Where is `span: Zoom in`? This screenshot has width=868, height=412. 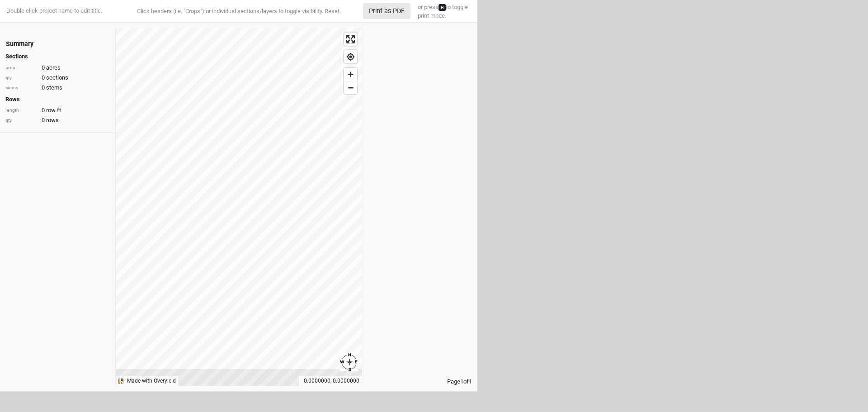 span: Zoom in is located at coordinates (350, 74).